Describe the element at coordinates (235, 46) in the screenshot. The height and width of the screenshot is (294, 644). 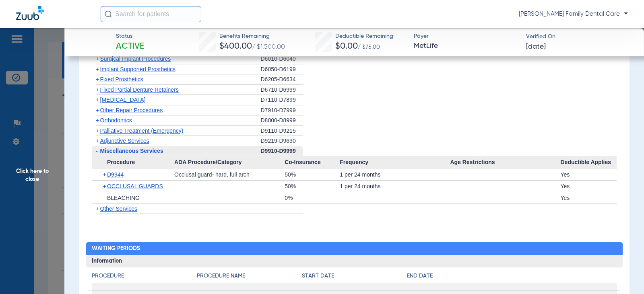
I see `span: $400.00` at that location.